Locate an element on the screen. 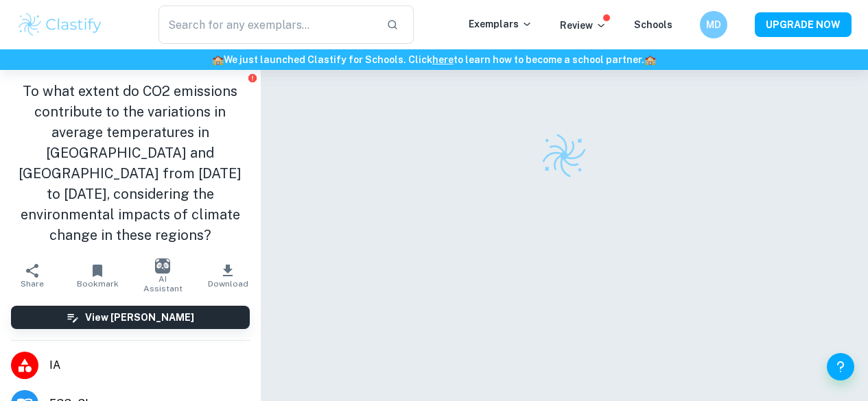  button: Report issue is located at coordinates (253, 77).